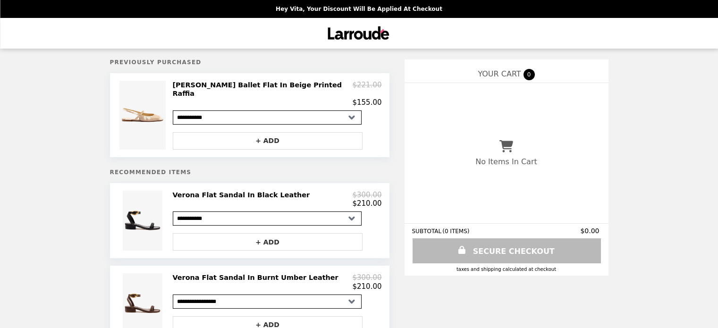  What do you see at coordinates (359, 33) in the screenshot?
I see `img: Brand Logo` at bounding box center [359, 33].